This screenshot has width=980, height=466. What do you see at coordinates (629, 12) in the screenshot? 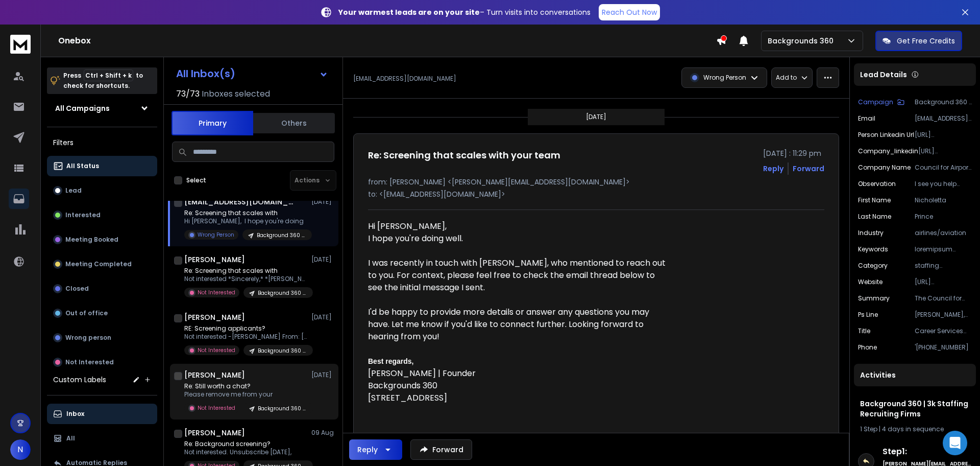
I see `p: Reach Out Now` at bounding box center [629, 12].